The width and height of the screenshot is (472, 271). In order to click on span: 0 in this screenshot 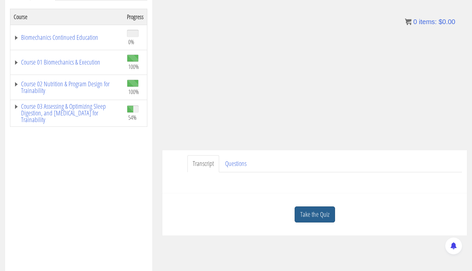, I will do `click(415, 22)`.